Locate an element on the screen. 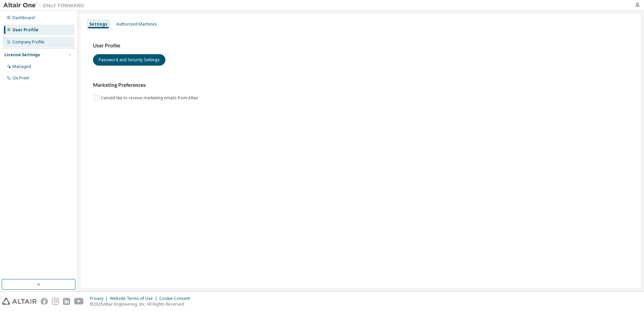  p: © 2025 Altair Engineering, Inc. All Rights Reserved. is located at coordinates (142, 304).